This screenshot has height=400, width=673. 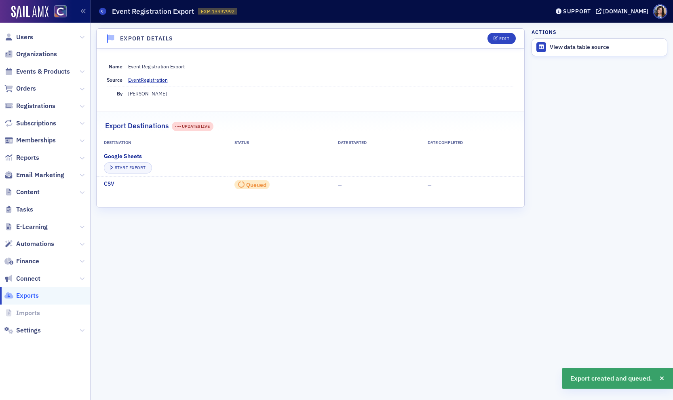 I want to click on div: View data table source, so click(x=607, y=47).